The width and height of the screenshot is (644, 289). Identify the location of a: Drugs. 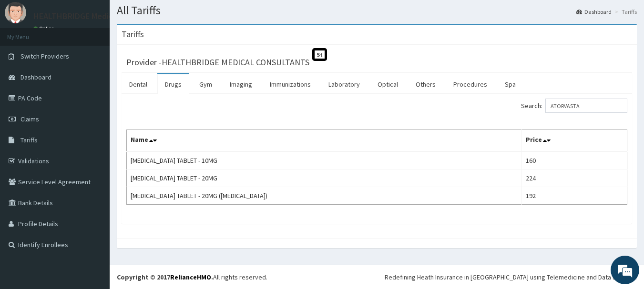
(173, 84).